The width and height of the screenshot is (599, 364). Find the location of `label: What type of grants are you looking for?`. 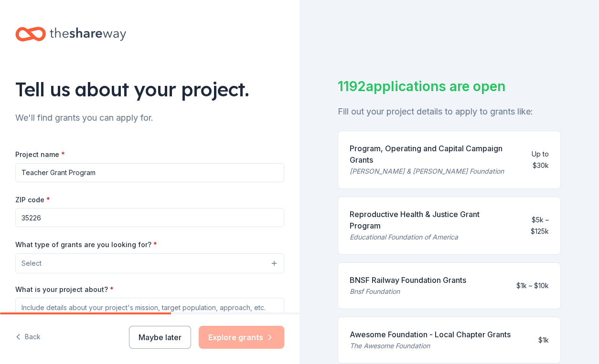

label: What type of grants are you looking for? is located at coordinates (86, 245).